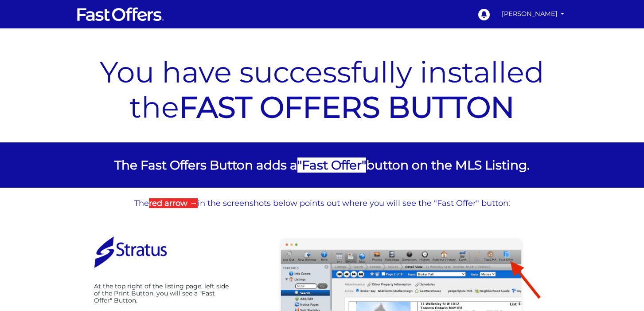  What do you see at coordinates (322, 165) in the screenshot?
I see `p: The Fast Offers Button adds a` at bounding box center [322, 165].